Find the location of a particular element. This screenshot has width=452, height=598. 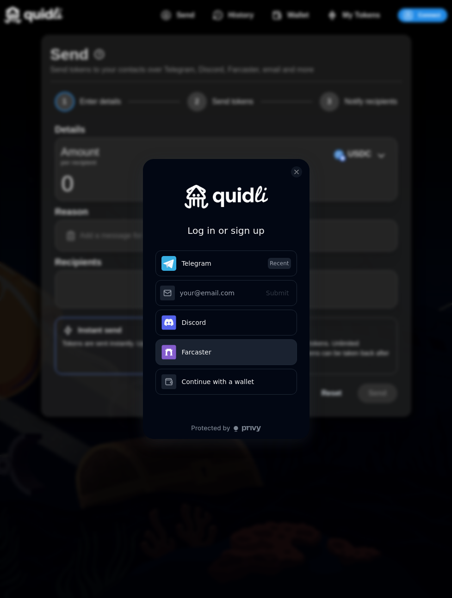

img: Quidli Dapp logo is located at coordinates (226, 197).